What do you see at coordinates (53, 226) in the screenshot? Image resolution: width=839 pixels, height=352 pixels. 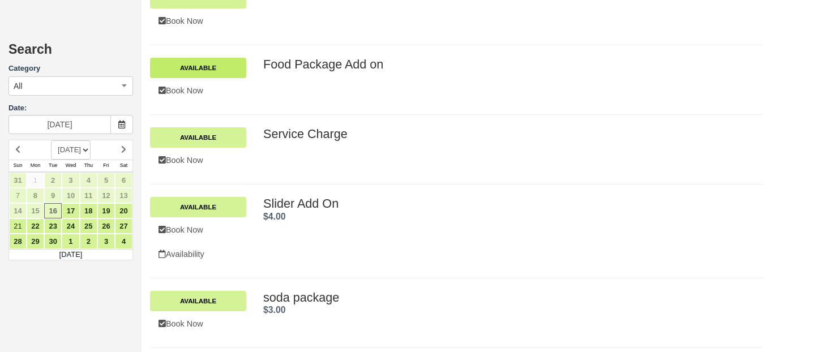 I see `a: 23` at bounding box center [53, 226].